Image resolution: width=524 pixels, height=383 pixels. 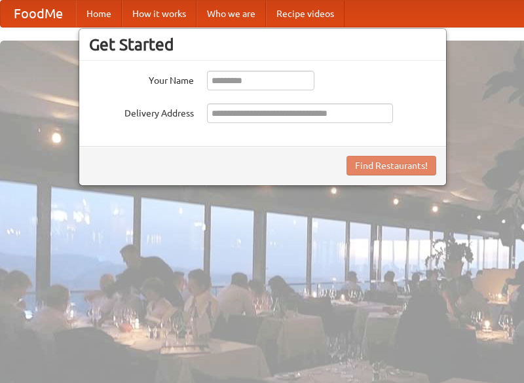 I want to click on a: How it works, so click(x=159, y=14).